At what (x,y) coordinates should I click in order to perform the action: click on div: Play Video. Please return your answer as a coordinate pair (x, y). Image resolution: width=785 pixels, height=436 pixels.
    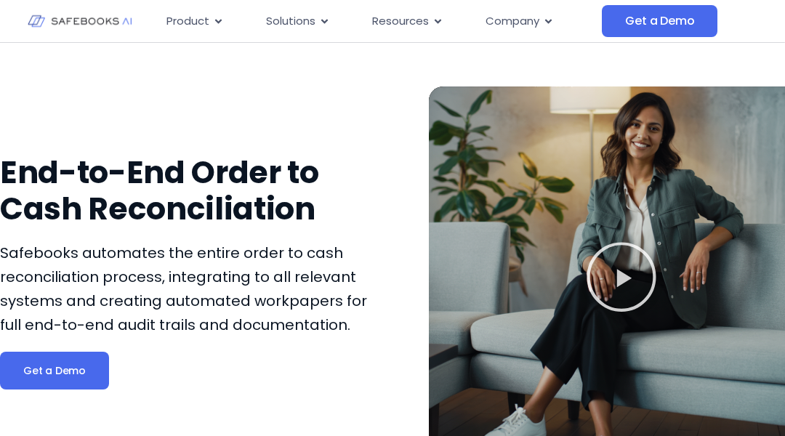
    Looking at the image, I should click on (622, 279).